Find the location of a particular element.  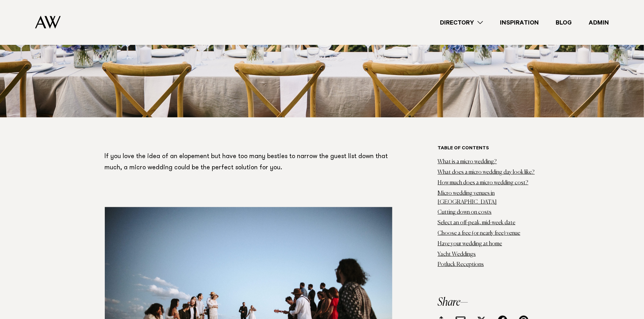

h3: Share is located at coordinates (488, 303).